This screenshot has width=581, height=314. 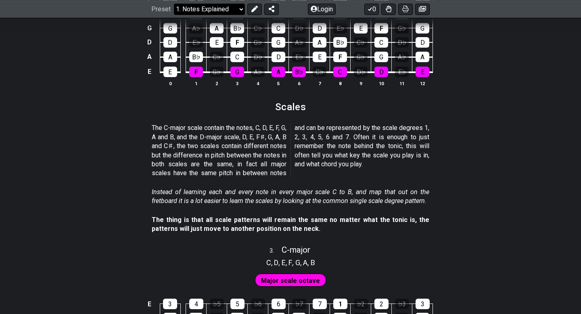 I want to click on th: 7, so click(x=319, y=83).